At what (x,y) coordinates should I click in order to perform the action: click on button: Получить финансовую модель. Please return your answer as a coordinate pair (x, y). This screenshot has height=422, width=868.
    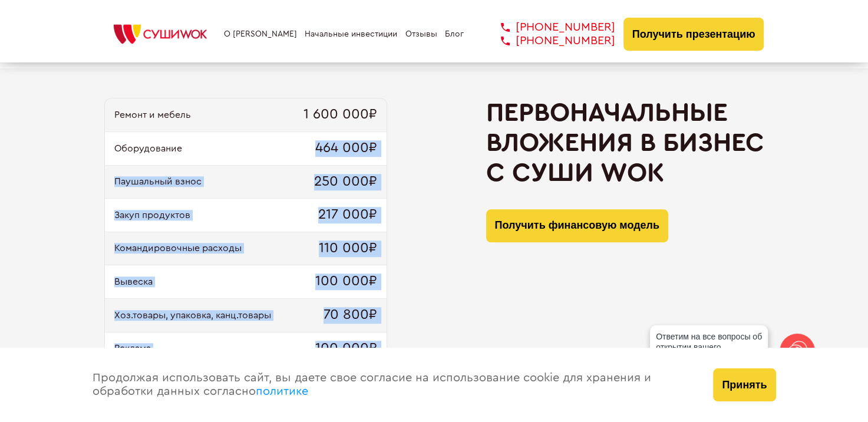
    Looking at the image, I should click on (577, 226).